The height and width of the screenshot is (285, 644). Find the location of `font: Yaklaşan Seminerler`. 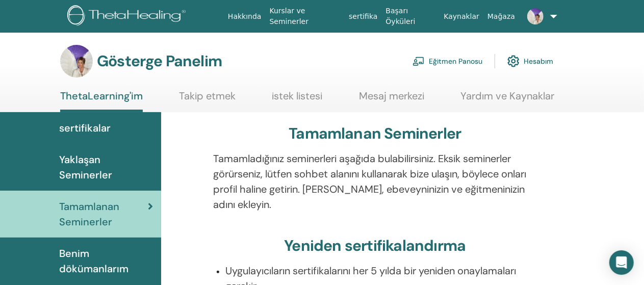

font: Yaklaşan Seminerler is located at coordinates (86, 168).